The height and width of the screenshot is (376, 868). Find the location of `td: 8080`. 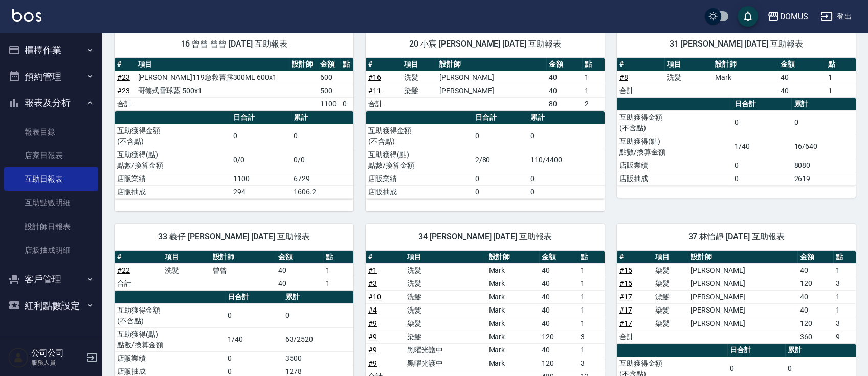

td: 8080 is located at coordinates (823, 166).